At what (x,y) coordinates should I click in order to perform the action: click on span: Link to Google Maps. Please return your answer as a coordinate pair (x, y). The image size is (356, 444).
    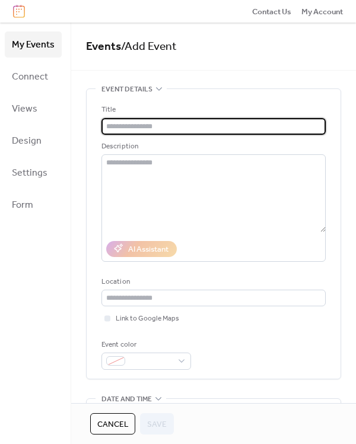
    Looking at the image, I should click on (147, 318).